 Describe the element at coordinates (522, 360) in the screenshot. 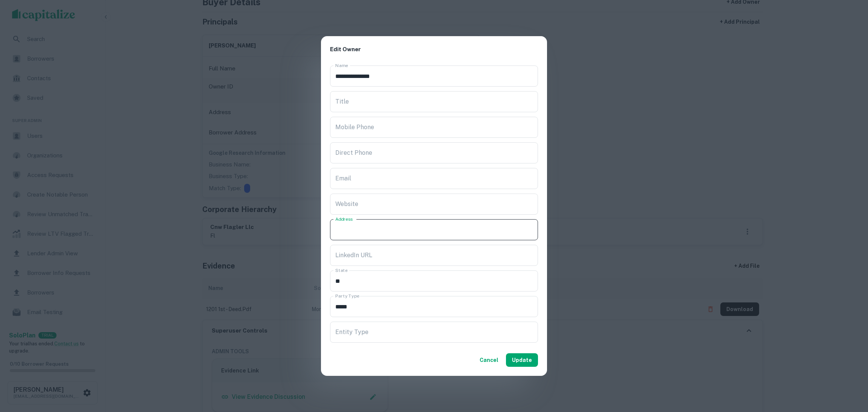

I see `button: Update` at that location.